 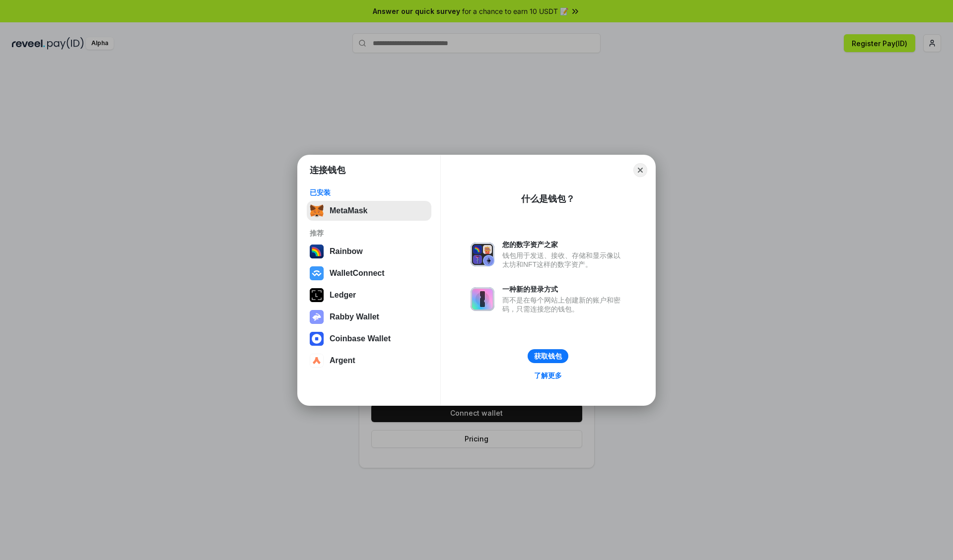 I want to click on div: 什么是钱包？, so click(x=548, y=199).